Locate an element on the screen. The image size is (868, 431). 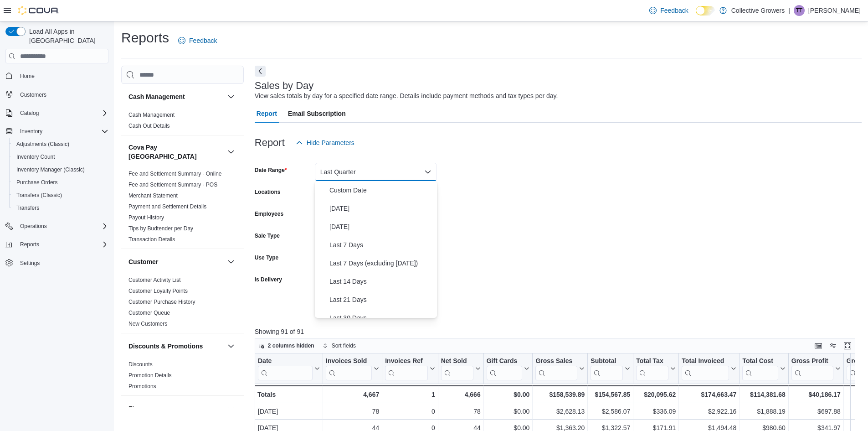
input: Dark Mode is located at coordinates (705, 10).